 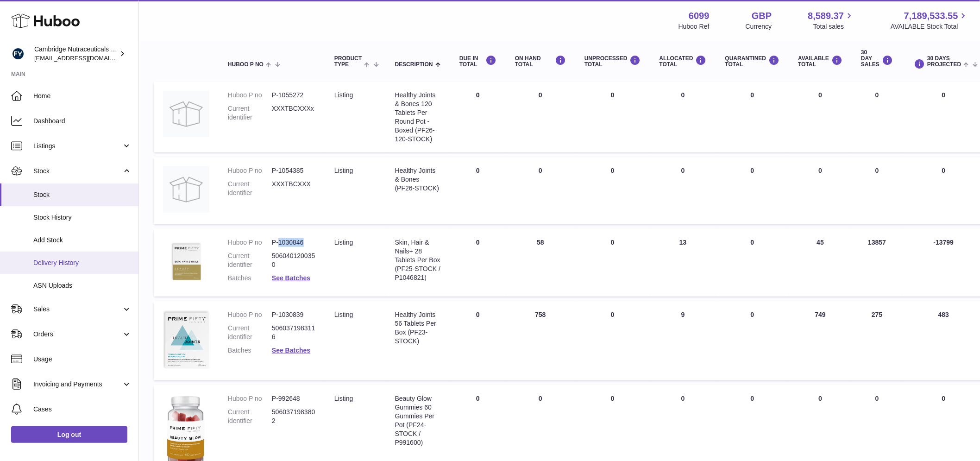 I want to click on dd: 5060371983802, so click(x=294, y=417).